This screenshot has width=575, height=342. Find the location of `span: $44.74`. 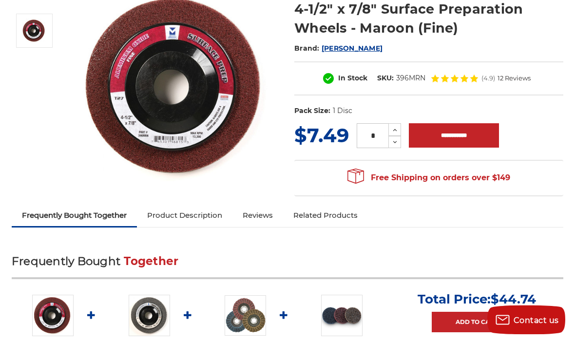

span: $44.74 is located at coordinates (514, 300).